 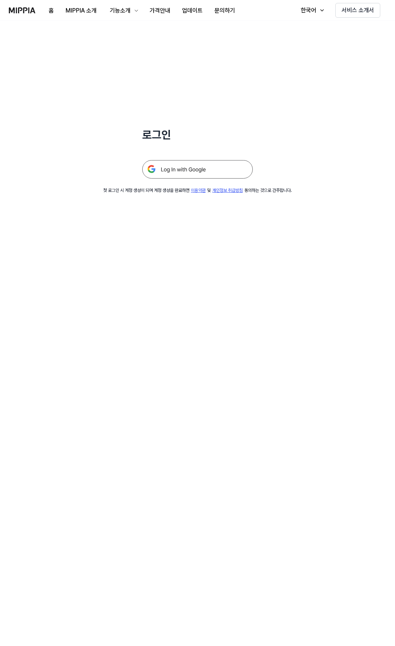 What do you see at coordinates (225, 11) in the screenshot?
I see `button: 문의하기` at bounding box center [225, 11].